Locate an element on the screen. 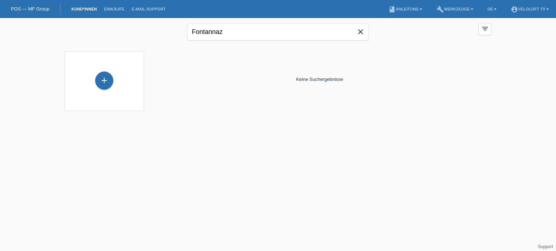  i: filter_list is located at coordinates (485, 29).